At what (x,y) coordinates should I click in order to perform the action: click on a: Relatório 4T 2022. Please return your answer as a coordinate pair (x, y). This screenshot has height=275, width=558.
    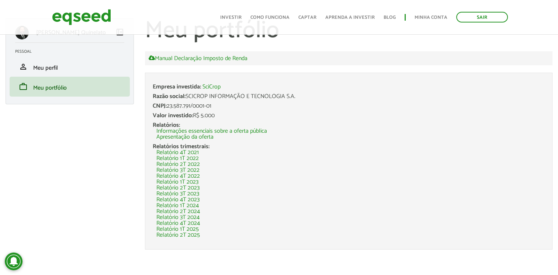
    Looking at the image, I should click on (178, 176).